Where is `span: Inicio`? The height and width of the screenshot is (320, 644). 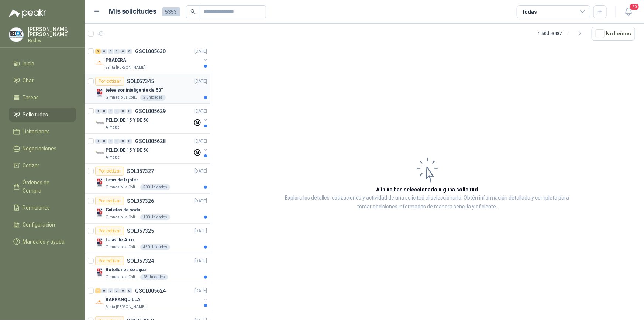 span: Inicio is located at coordinates (29, 64).